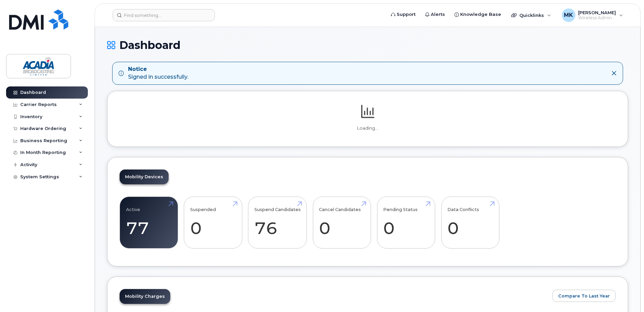 Image resolution: width=644 pixels, height=312 pixels. I want to click on span: Compare To Last Year, so click(583, 296).